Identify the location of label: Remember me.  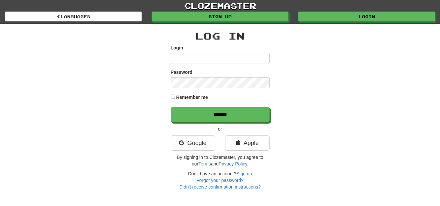
(192, 97).